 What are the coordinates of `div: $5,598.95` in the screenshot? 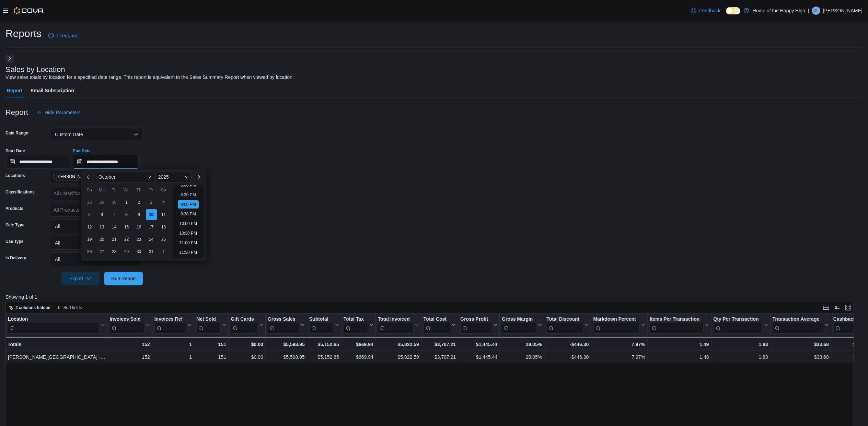 It's located at (286, 344).